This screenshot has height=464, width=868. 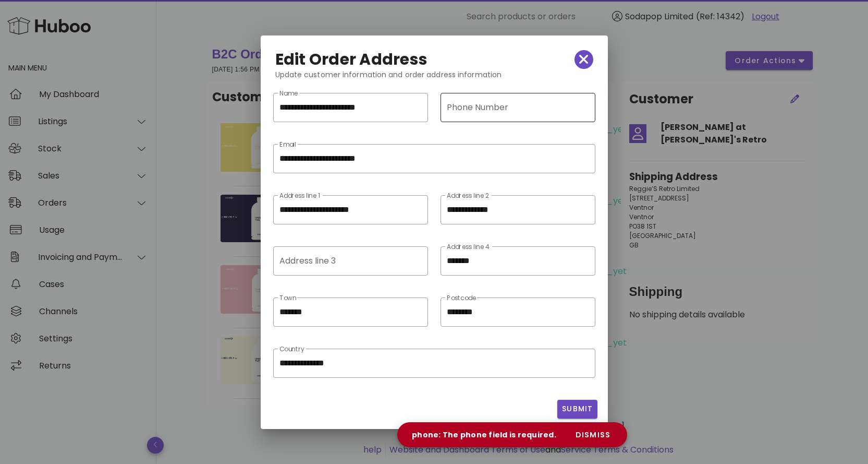 I want to click on label: Town, so click(x=288, y=298).